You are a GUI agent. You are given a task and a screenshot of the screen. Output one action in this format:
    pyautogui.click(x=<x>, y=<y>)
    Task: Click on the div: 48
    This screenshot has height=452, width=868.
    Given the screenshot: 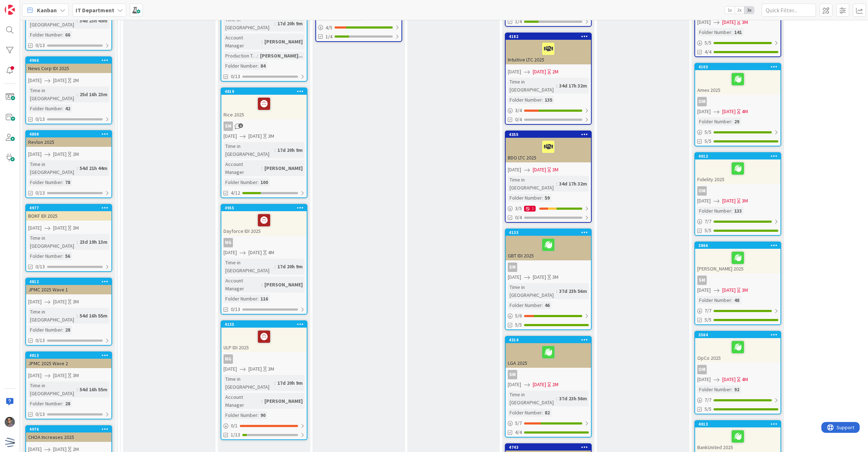 What is the action you would take?
    pyautogui.click(x=737, y=300)
    